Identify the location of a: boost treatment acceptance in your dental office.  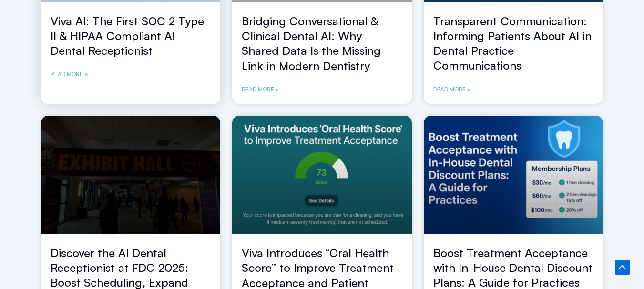
(513, 175).